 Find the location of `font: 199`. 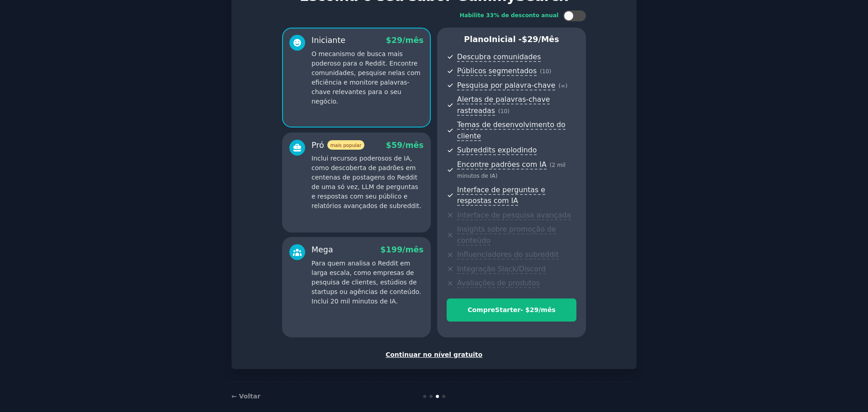

font: 199 is located at coordinates (395, 250).